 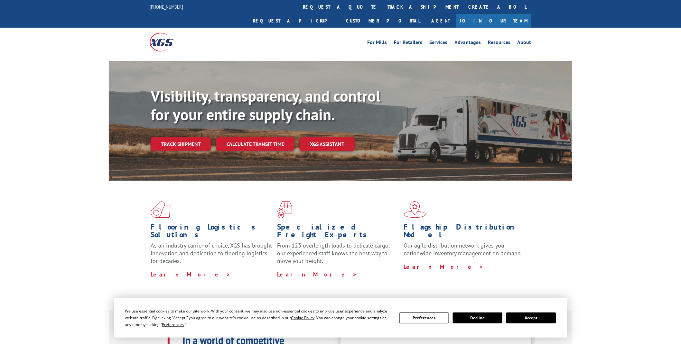 What do you see at coordinates (181, 144) in the screenshot?
I see `a: Track shipment` at bounding box center [181, 144].